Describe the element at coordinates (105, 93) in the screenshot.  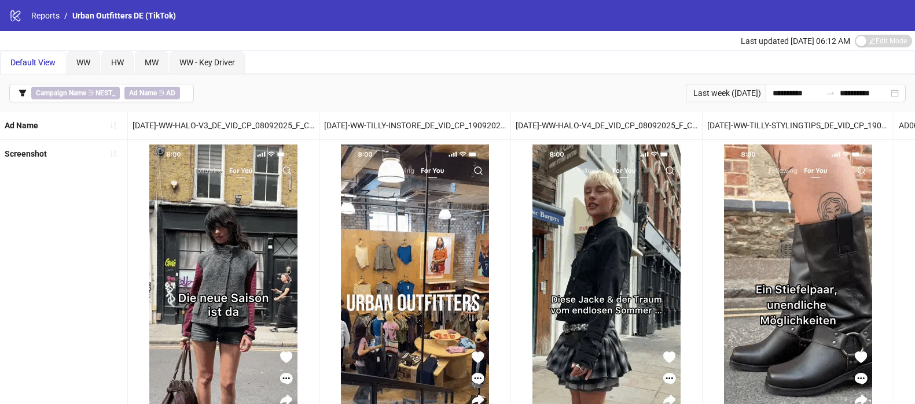
I see `b: NEST_` at that location.